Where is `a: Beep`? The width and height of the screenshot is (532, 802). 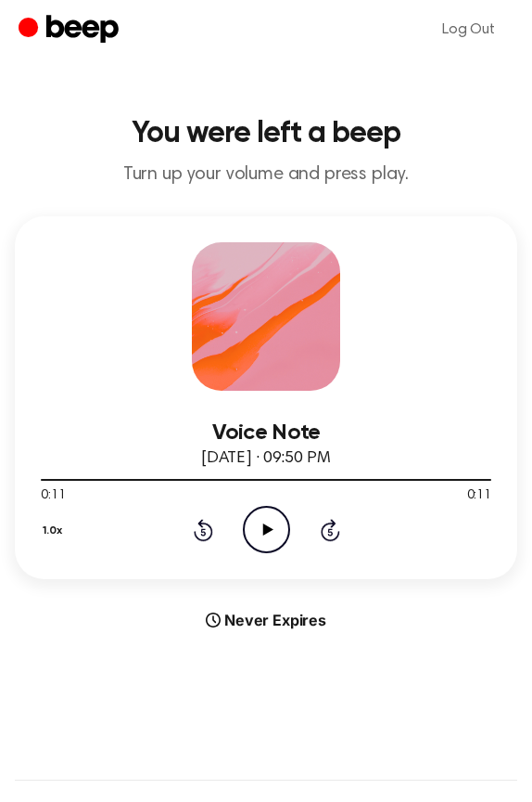
a: Beep is located at coordinates (71, 30).